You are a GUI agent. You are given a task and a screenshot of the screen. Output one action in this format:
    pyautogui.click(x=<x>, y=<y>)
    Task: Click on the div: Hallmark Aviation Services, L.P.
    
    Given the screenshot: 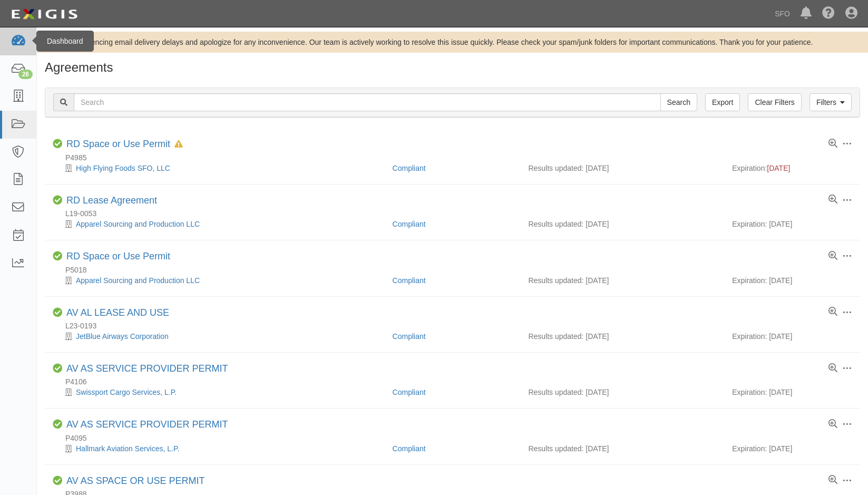 What is the action you would take?
    pyautogui.click(x=218, y=448)
    